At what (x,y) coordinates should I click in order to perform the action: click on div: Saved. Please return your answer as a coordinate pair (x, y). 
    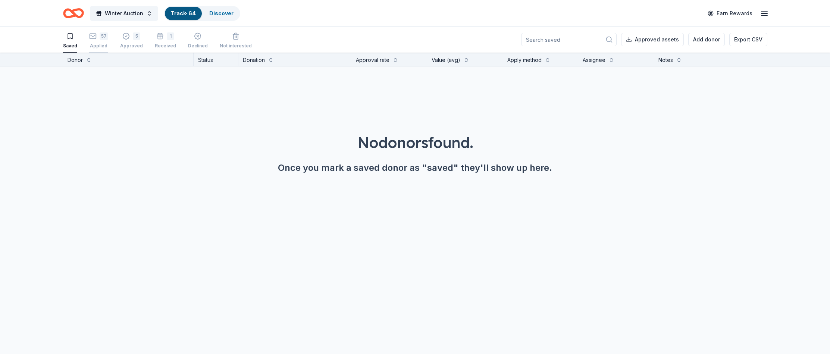
    Looking at the image, I should click on (70, 46).